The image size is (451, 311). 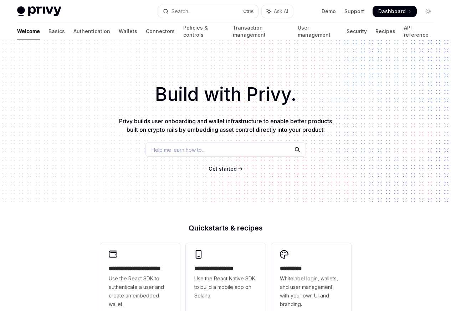 What do you see at coordinates (354, 11) in the screenshot?
I see `a: Support` at bounding box center [354, 11].